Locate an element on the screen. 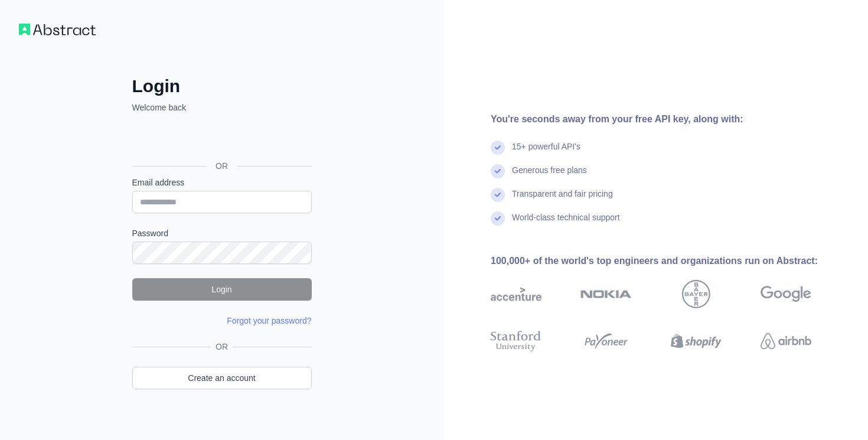  div: 15+ powerful API's is located at coordinates (547, 153).